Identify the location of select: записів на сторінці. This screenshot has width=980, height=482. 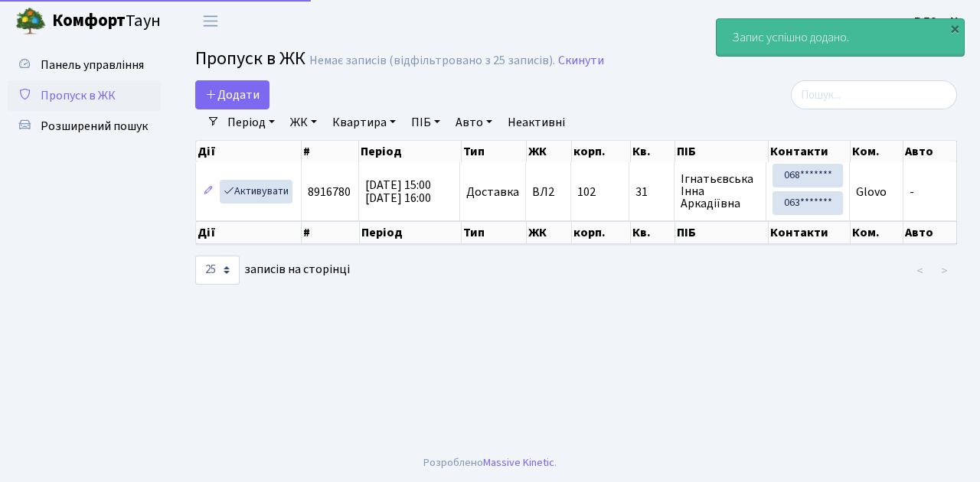
(218, 270).